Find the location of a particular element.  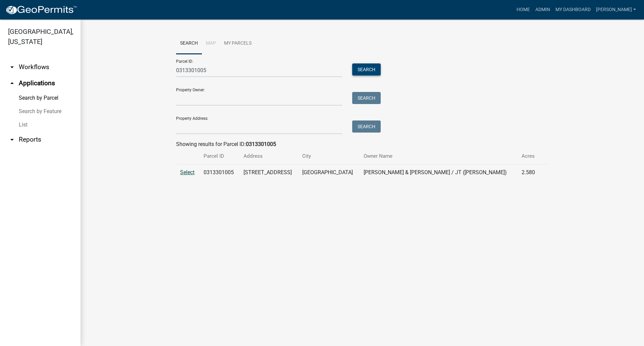

div: Showing results for Parcel ID: is located at coordinates (363, 144).